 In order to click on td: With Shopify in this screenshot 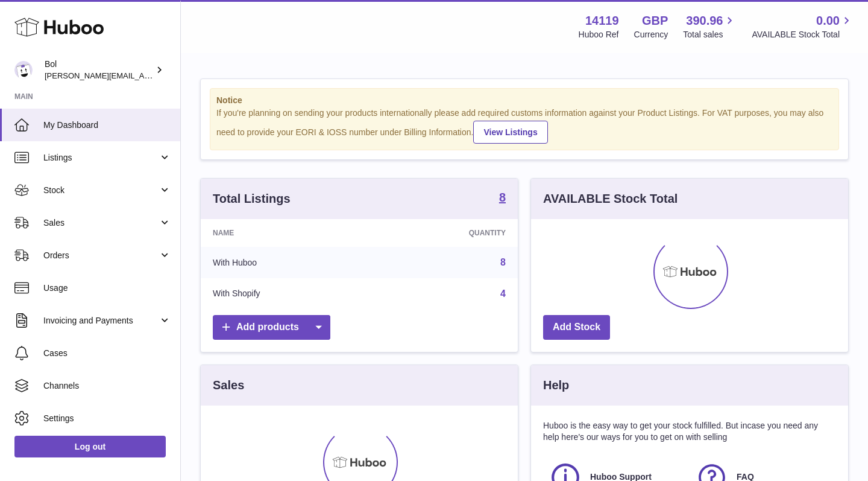, I will do `click(286, 294)`.